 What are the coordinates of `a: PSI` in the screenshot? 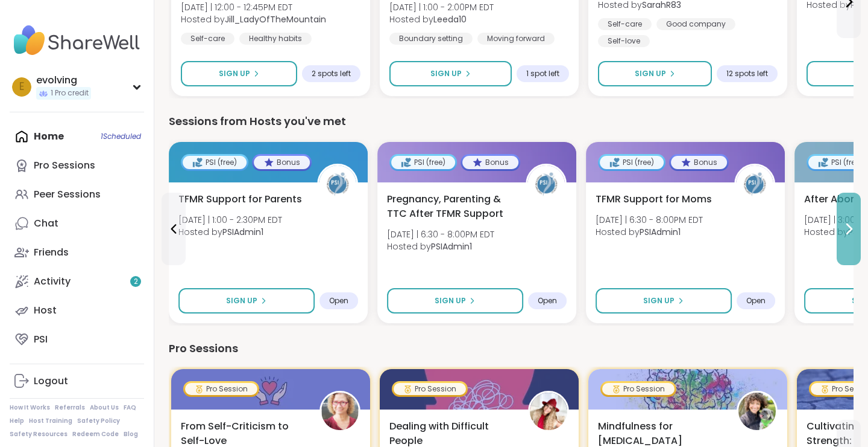 It's located at (77, 339).